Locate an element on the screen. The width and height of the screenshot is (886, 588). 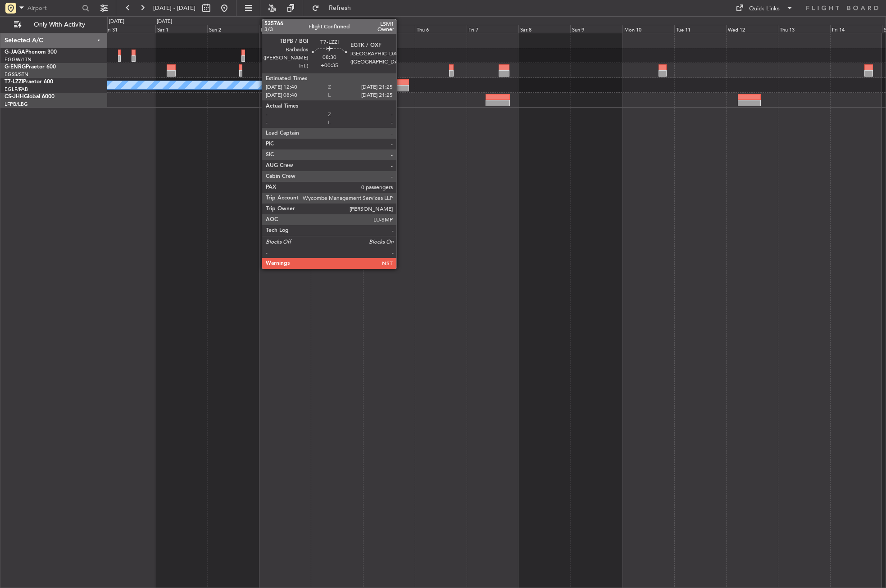
a: G-ENRGPraetor 600 is located at coordinates (30, 67).